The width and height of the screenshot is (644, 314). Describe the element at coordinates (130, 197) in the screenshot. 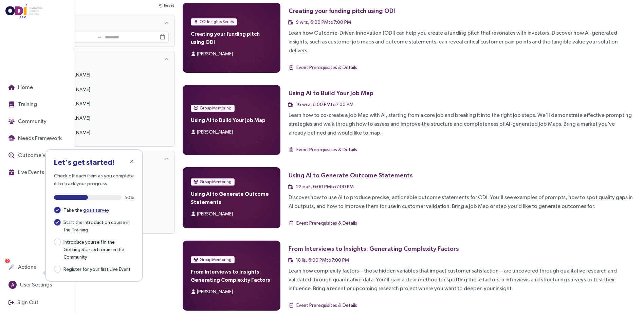

I see `span: 50%` at that location.